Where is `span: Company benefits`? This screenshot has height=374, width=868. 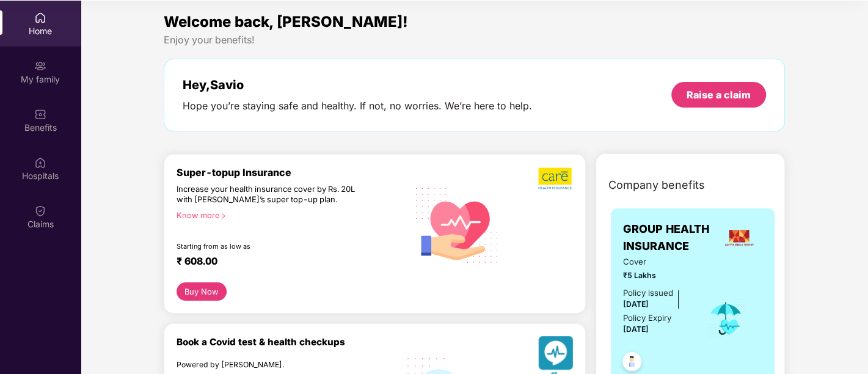 span: Company benefits is located at coordinates (657, 185).